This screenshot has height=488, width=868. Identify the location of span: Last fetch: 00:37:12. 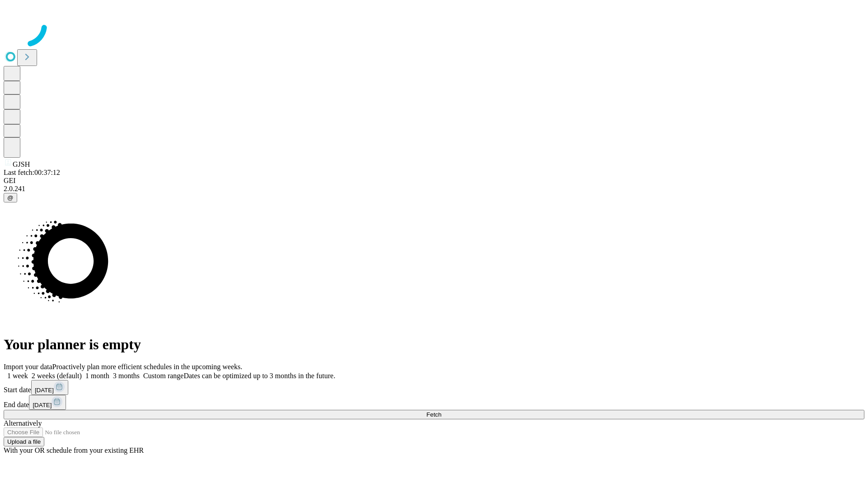
(31, 172).